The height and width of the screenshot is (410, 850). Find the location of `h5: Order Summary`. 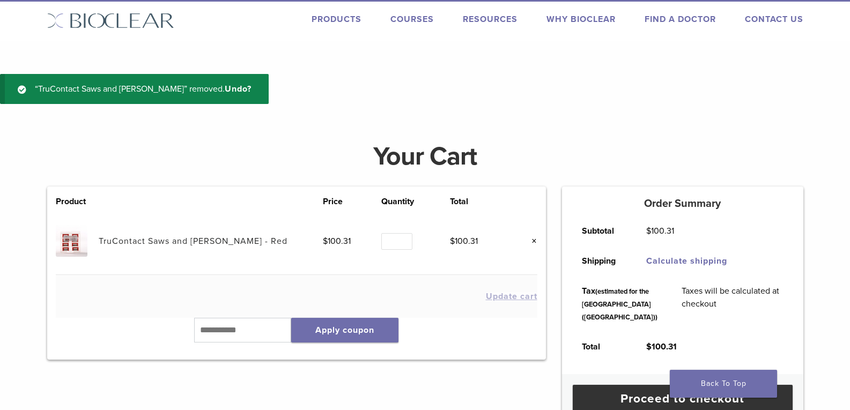

h5: Order Summary is located at coordinates (683, 204).